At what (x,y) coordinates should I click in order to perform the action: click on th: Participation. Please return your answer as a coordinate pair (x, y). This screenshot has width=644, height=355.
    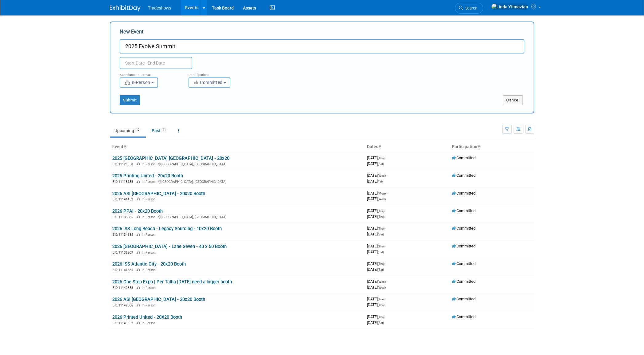
    Looking at the image, I should click on (492, 147).